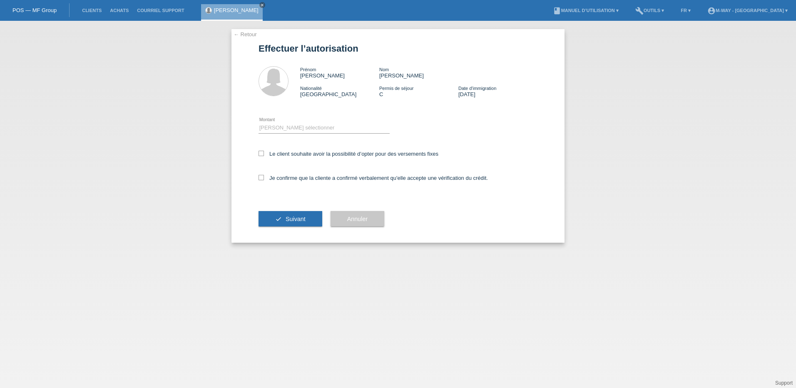  What do you see at coordinates (557, 11) in the screenshot?
I see `i: book` at bounding box center [557, 11].